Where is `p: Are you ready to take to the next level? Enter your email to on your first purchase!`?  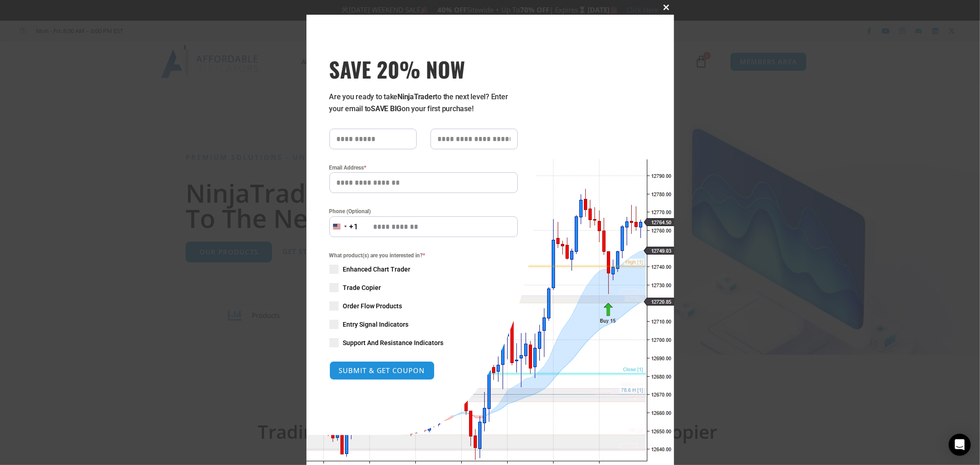 p: Are you ready to take to the next level? Enter your email to on your first purchase! is located at coordinates (423, 103).